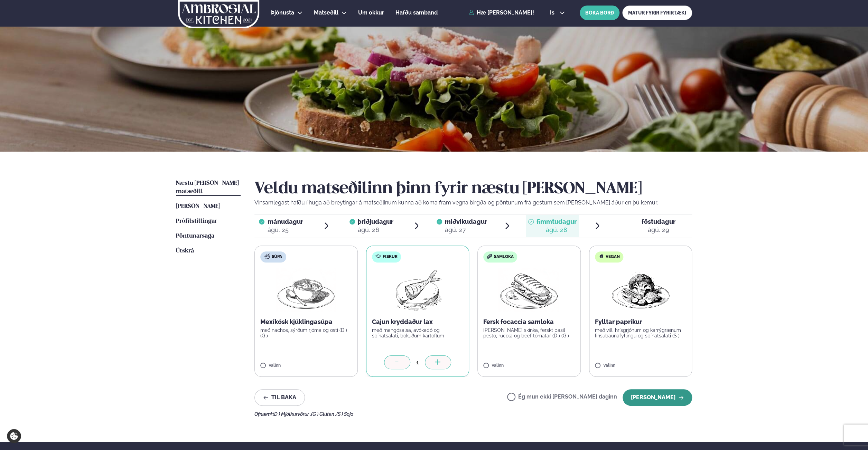  Describe the element at coordinates (641, 290) in the screenshot. I see `img: Vegan.png` at that location.